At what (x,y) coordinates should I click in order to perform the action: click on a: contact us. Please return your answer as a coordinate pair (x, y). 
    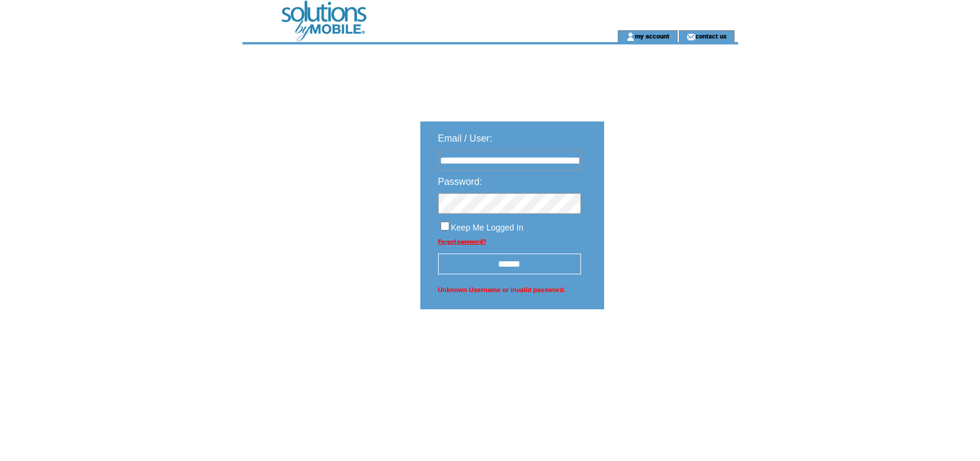
    Looking at the image, I should click on (711, 35).